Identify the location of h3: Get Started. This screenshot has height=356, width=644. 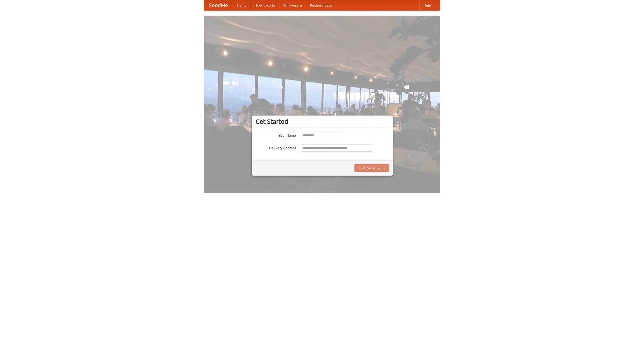
(322, 122).